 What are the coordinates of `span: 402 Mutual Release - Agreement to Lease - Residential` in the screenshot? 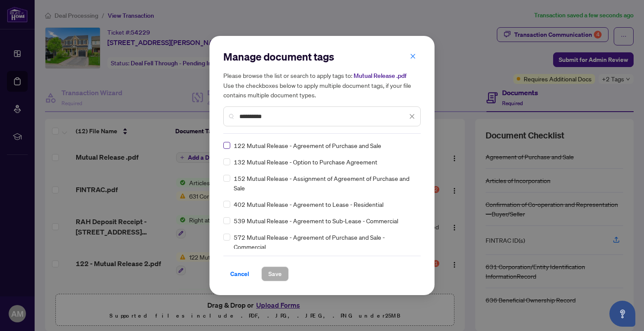 It's located at (308, 204).